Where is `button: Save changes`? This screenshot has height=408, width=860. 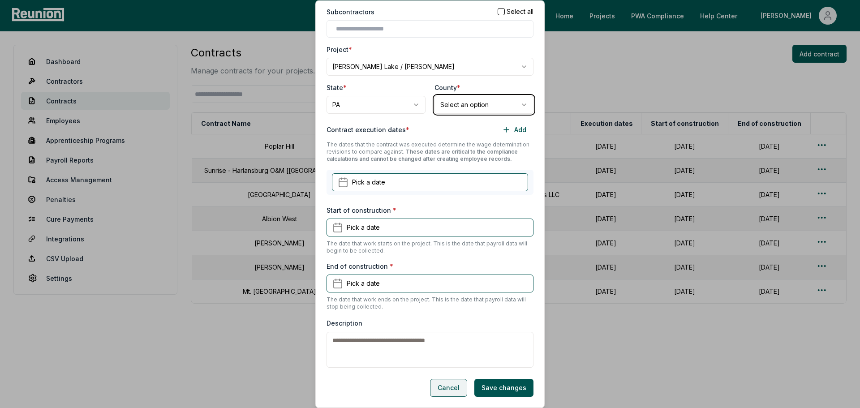 button: Save changes is located at coordinates (504, 388).